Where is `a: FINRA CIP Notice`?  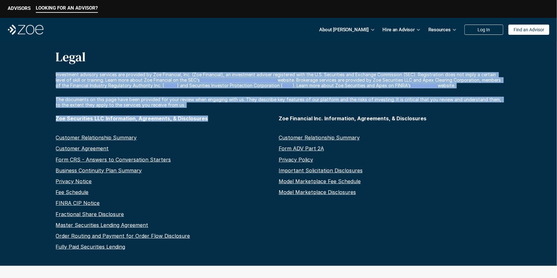
a: FINRA CIP Notice is located at coordinates (78, 203).